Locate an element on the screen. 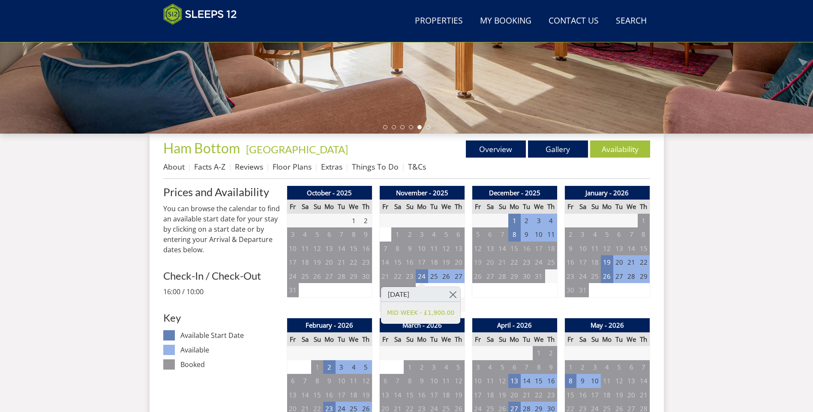  a: Contact Us is located at coordinates (573, 21).